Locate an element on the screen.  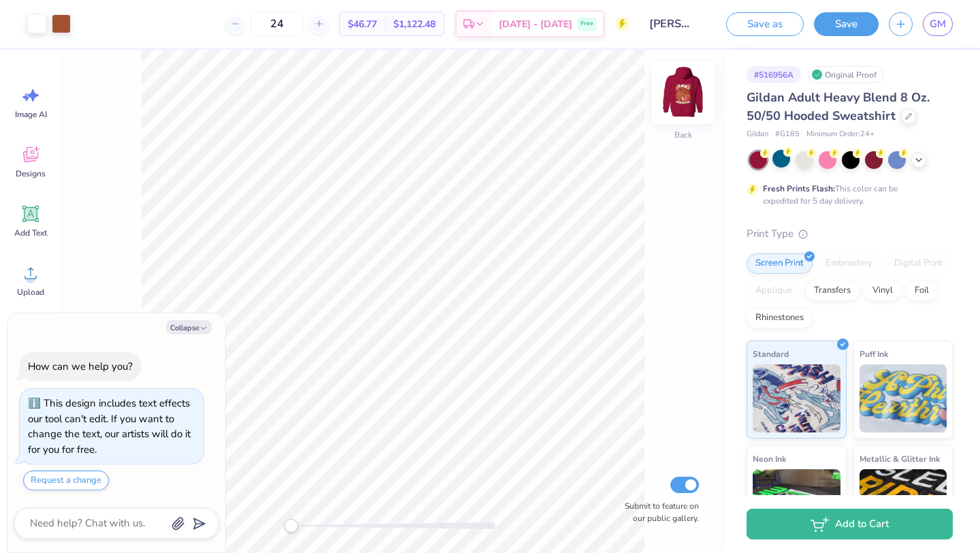
span: Gildan is located at coordinates (758, 134).